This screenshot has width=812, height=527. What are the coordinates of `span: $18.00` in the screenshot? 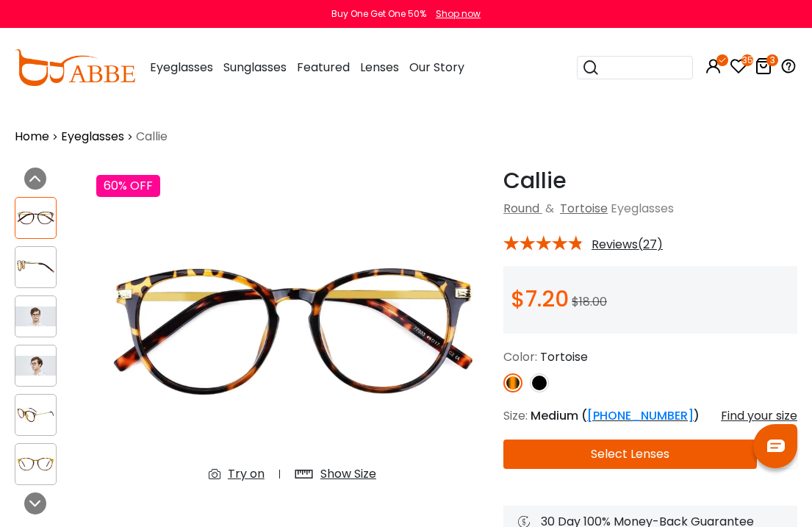 It's located at (590, 302).